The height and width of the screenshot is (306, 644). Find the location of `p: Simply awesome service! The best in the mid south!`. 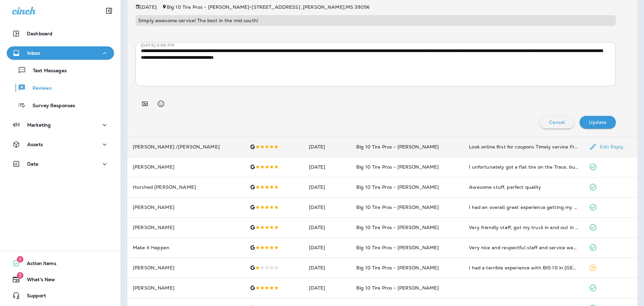

p: Simply awesome service! The best in the mid south! is located at coordinates (376, 21).